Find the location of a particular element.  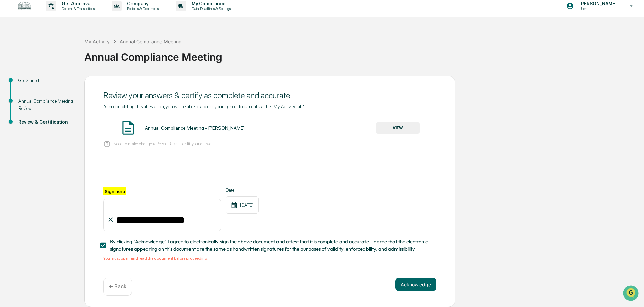

p: Policies & Documents is located at coordinates (142, 9).